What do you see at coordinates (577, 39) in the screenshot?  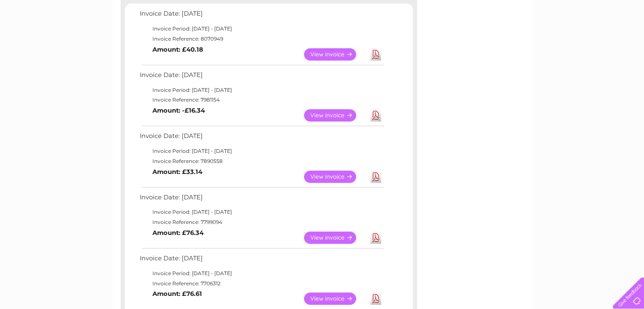 I see `a: Blog` at bounding box center [577, 39].